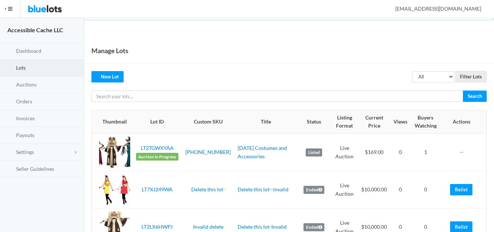 The width and height of the screenshot is (494, 232). What do you see at coordinates (10, 135) in the screenshot?
I see `ion-icon: paper plane` at bounding box center [10, 135].